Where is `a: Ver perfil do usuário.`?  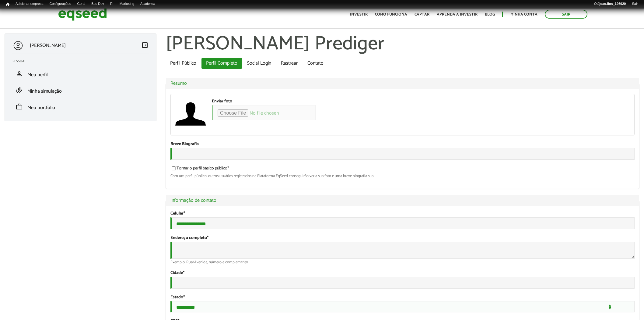
a: Ver perfil do usuário. is located at coordinates (190, 114).